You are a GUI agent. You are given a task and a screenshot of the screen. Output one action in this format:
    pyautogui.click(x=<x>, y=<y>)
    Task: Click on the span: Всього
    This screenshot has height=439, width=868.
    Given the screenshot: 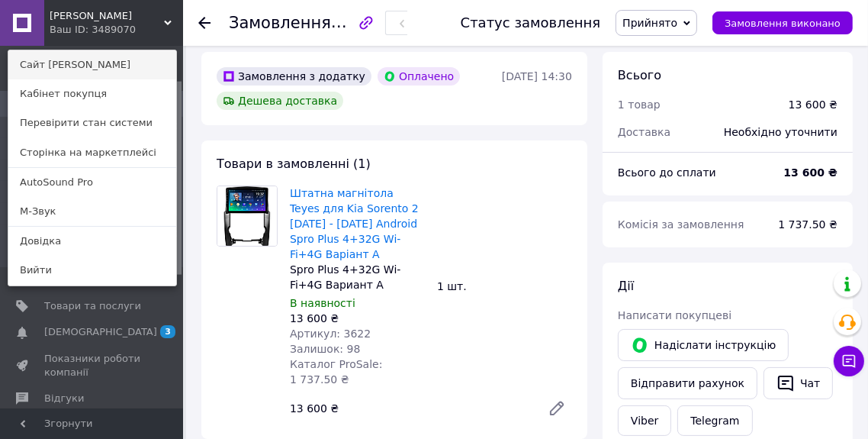 What is the action you would take?
    pyautogui.click(x=639, y=75)
    